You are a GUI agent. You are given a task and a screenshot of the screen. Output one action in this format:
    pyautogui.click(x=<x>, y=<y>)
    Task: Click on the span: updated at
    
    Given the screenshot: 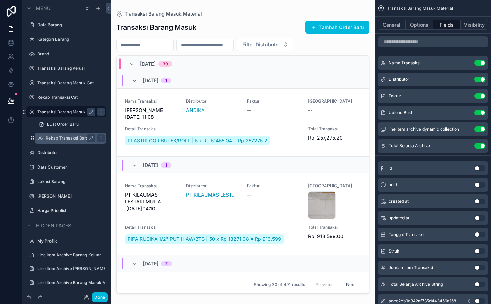 What is the action you would take?
    pyautogui.click(x=399, y=218)
    